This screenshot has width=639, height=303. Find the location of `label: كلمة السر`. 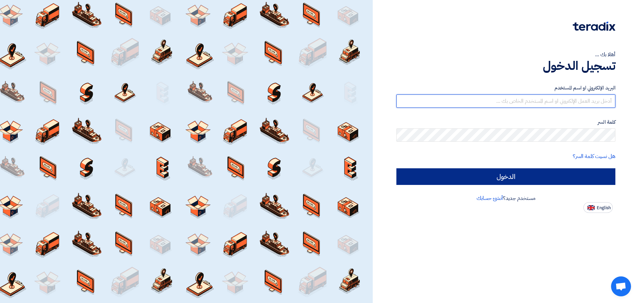

label: كلمة السر is located at coordinates (506, 122).